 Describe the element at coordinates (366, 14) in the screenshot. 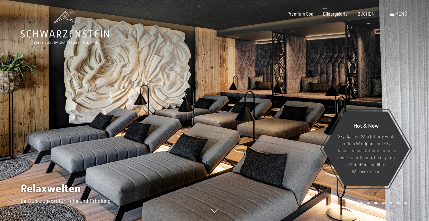

I see `a: BUCHEN` at that location.